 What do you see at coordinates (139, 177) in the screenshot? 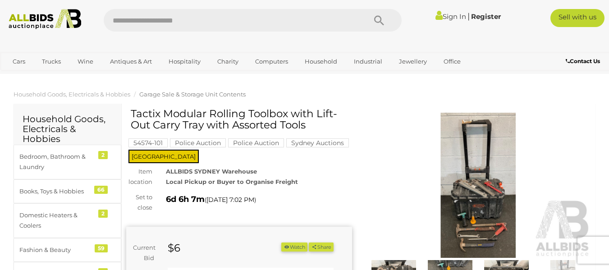
I see `div: Item location` at bounding box center [139, 177].